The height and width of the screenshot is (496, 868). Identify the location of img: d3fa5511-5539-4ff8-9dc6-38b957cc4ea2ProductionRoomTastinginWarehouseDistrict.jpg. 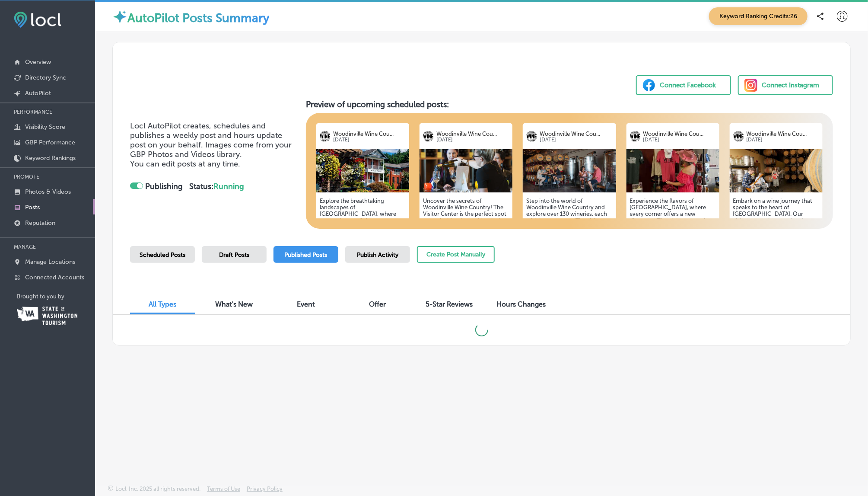
(569, 171).